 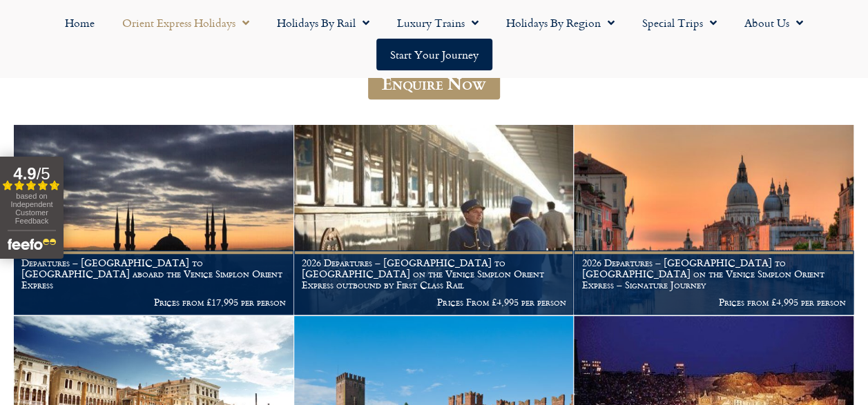 I want to click on a: Holidays by Rail, so click(x=324, y=23).